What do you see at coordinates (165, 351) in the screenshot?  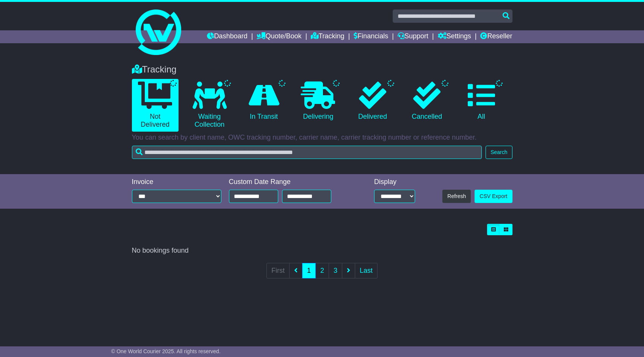 I see `span: © One World Courier 2025. All rights reserved.` at bounding box center [165, 351].